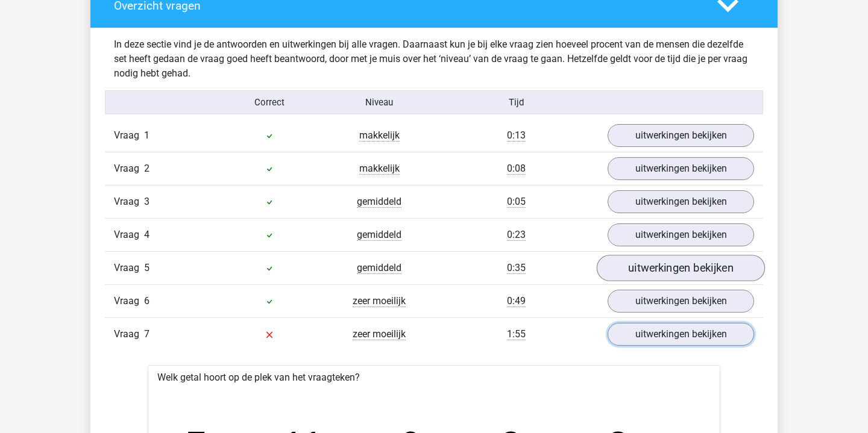 This screenshot has height=433, width=868. What do you see at coordinates (146, 135) in the screenshot?
I see `span: 1` at bounding box center [146, 135].